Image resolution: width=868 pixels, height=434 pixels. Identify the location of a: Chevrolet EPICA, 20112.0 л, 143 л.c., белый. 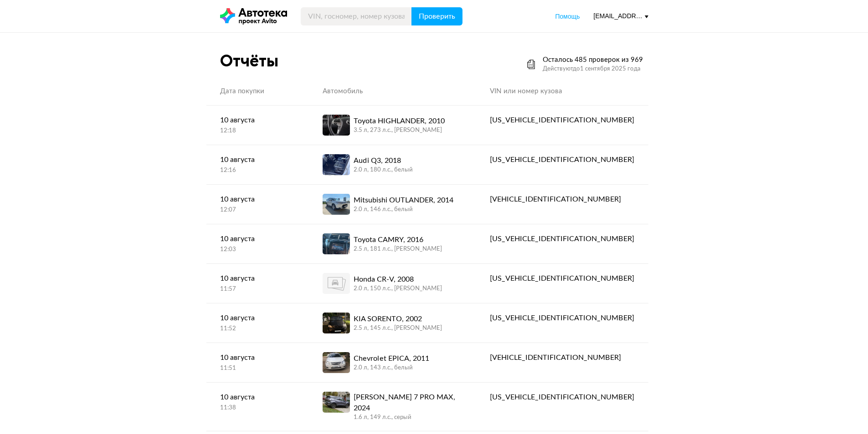
(393, 363).